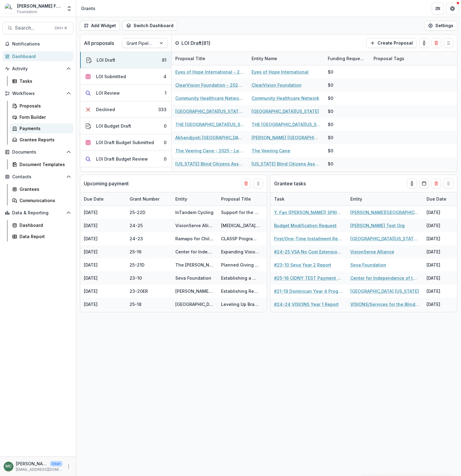 The width and height of the screenshot is (461, 476). Describe the element at coordinates (125, 143) in the screenshot. I see `button: LOI Draft Budget Submitted0` at that location.